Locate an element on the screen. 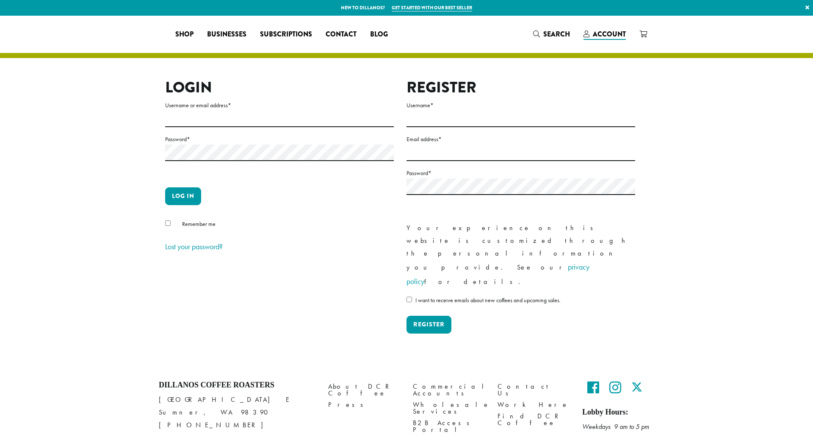  input: I want to receive emails about new coffees and upcoming sales. is located at coordinates (409, 299).